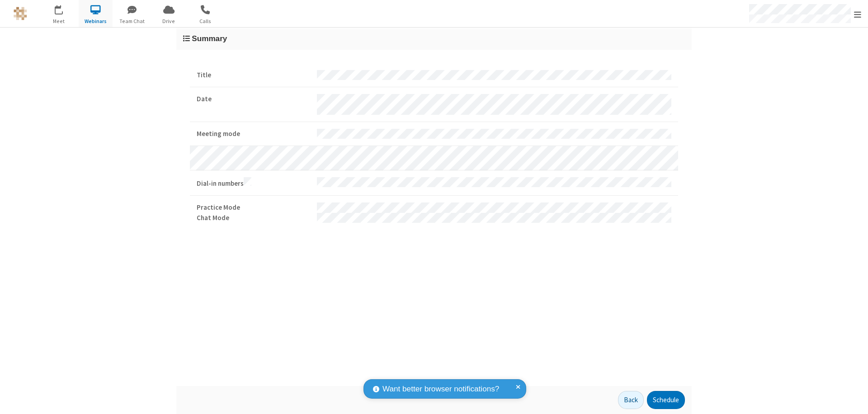 The width and height of the screenshot is (868, 414). What do you see at coordinates (253, 218) in the screenshot?
I see `strong: Chat Mode` at bounding box center [253, 218].